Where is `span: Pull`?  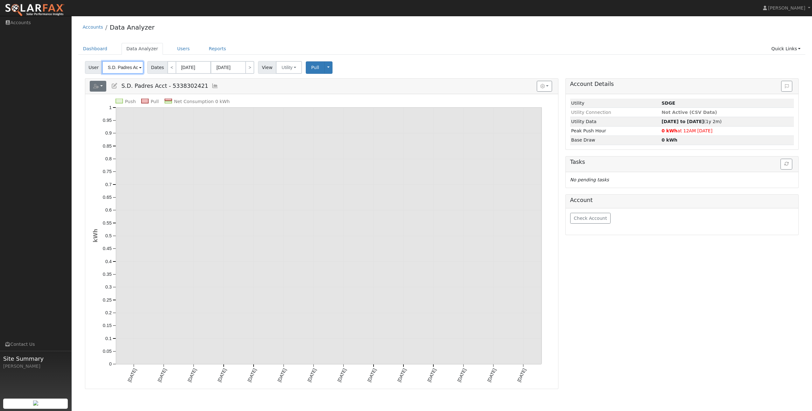
span: Pull is located at coordinates (315, 67).